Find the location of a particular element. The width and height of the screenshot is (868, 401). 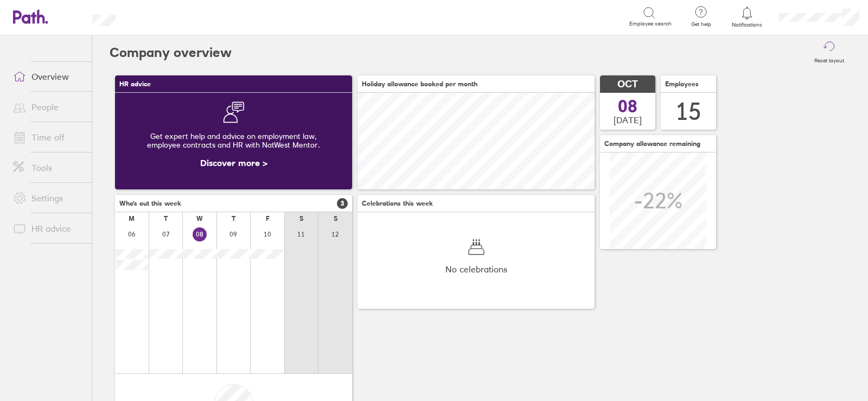

a: Discover more > is located at coordinates (234, 163).